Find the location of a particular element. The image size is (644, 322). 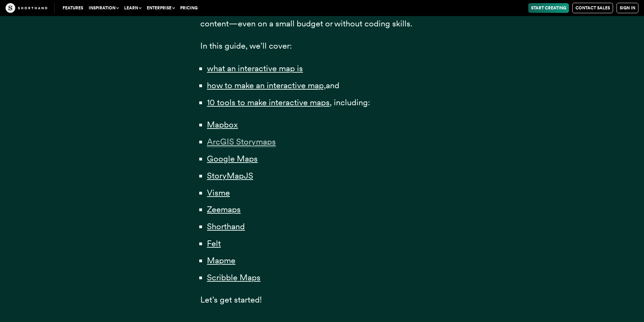

button: Learn is located at coordinates (132, 8).